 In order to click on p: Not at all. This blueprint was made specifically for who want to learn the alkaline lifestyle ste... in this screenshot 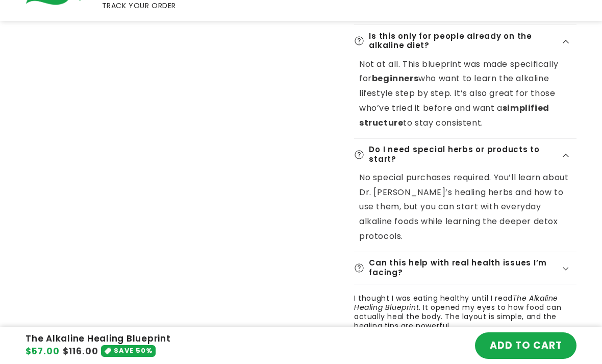, I will do `click(466, 94)`.